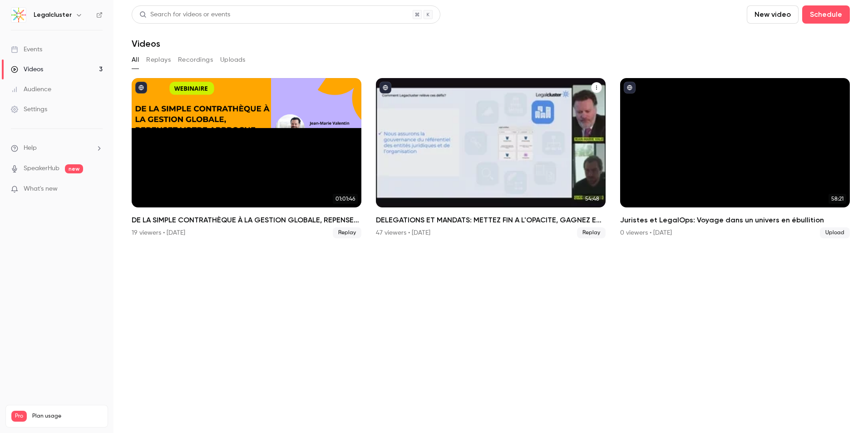 This screenshot has width=868, height=433. What do you see at coordinates (773, 15) in the screenshot?
I see `button: New video` at bounding box center [773, 15].